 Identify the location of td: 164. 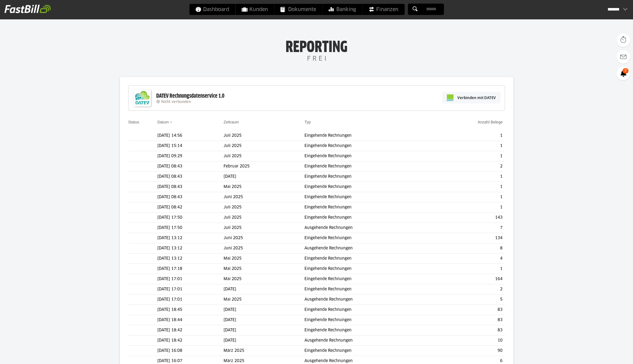
(469, 279).